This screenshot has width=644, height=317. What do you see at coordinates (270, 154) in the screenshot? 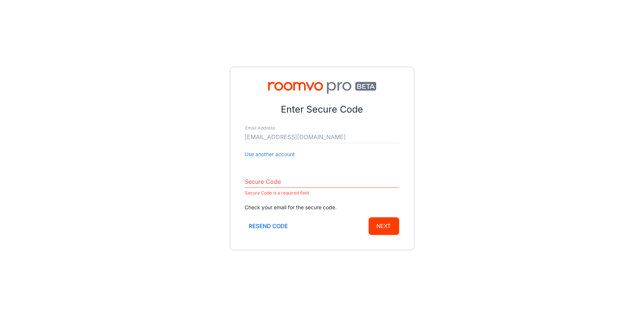
I see `button: Use another account` at bounding box center [270, 154].